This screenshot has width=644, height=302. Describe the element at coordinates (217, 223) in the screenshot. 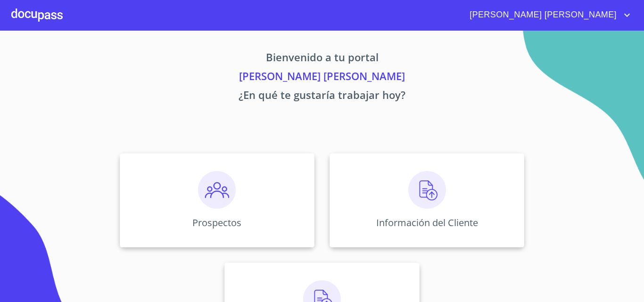

I see `p: Prospectos` at that location.